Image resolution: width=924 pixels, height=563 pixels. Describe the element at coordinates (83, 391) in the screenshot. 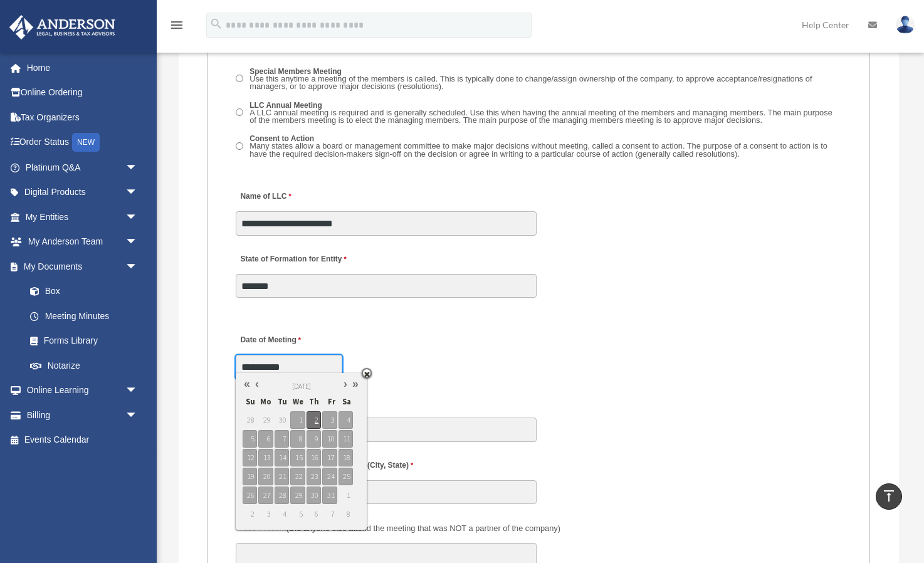

I see `a: Online Learningarrow_drop_down` at that location.